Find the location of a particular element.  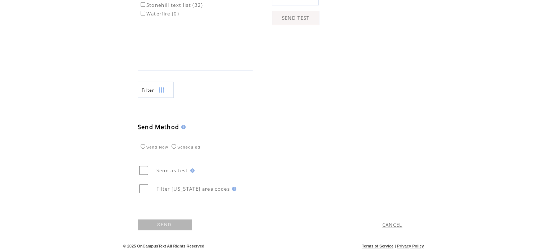

label: Send Now is located at coordinates (154, 147).